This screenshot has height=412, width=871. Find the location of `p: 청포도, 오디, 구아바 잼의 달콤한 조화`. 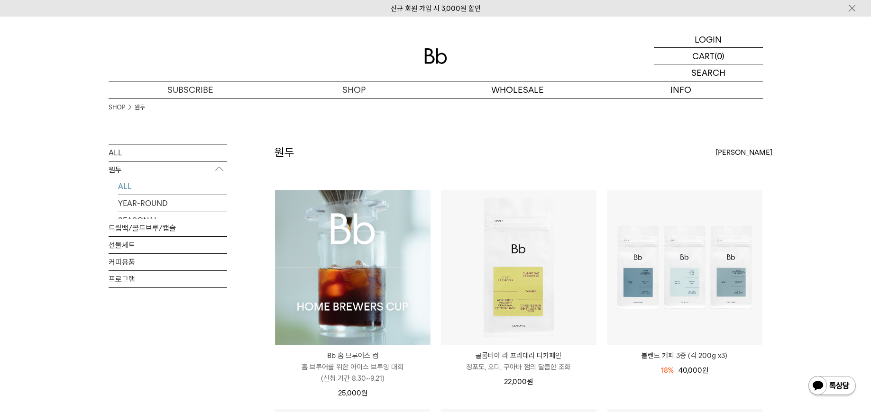

p: 청포도, 오디, 구아바 잼의 달콤한 조화 is located at coordinates (519, 367).